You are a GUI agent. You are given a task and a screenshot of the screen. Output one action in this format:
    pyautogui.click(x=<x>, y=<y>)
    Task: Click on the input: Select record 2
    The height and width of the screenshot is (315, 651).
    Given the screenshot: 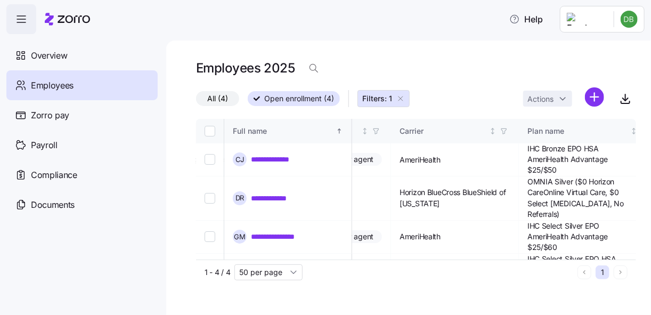 What is the action you would take?
    pyautogui.click(x=210, y=198)
    